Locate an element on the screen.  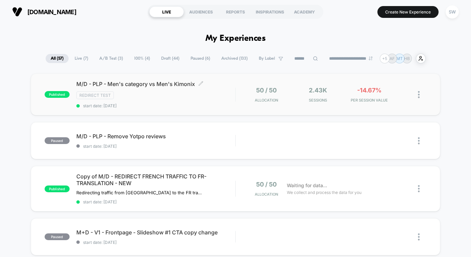
p: MT is located at coordinates (399, 58).